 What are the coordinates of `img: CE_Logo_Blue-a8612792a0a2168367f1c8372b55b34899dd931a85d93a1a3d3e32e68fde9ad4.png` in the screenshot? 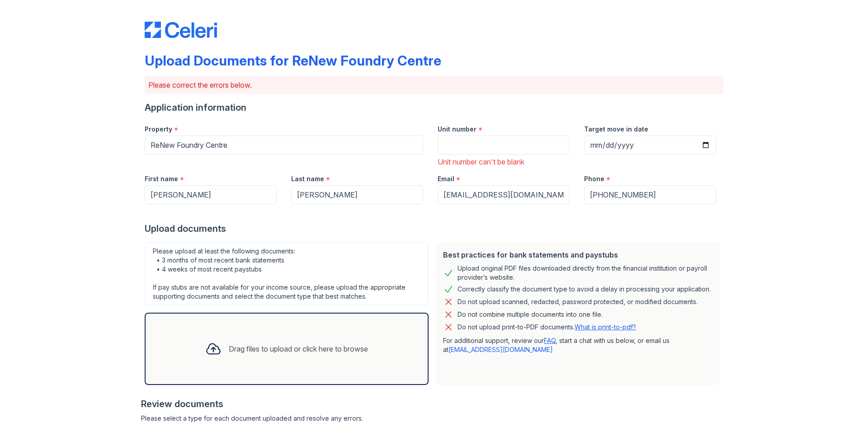 It's located at (181, 30).